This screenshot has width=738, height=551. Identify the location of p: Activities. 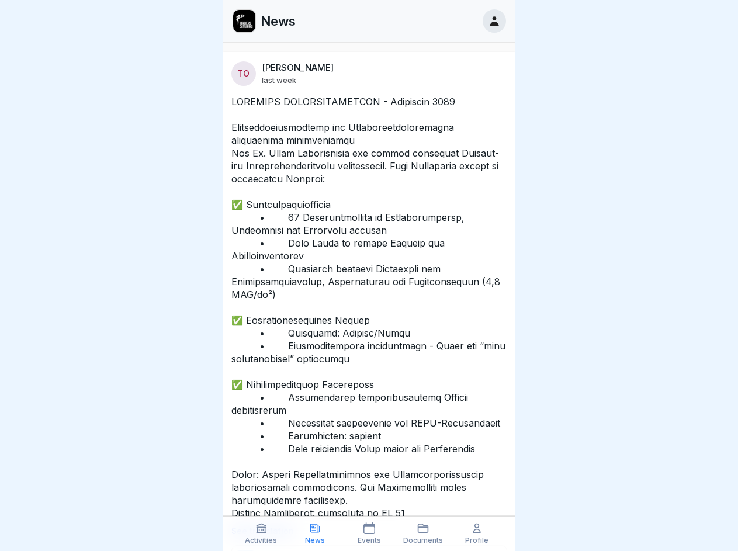
(261, 540).